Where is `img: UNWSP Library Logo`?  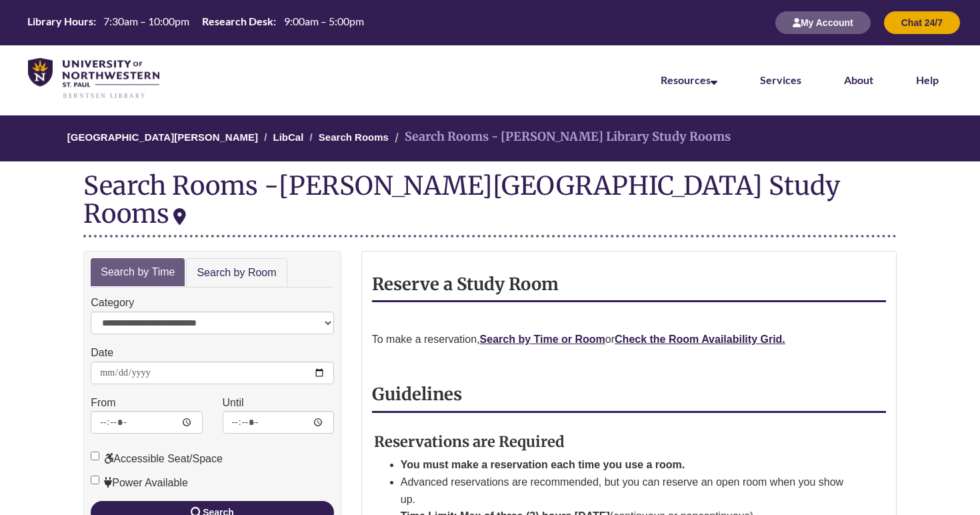
img: UNWSP Library Logo is located at coordinates (93, 79).